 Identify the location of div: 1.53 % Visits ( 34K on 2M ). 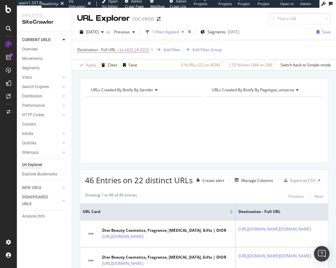
(250, 65).